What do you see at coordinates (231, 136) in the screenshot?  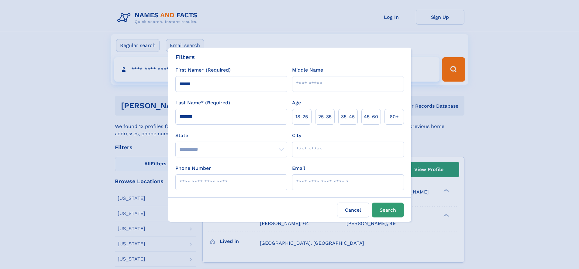 I see `label: State` at bounding box center [231, 136].